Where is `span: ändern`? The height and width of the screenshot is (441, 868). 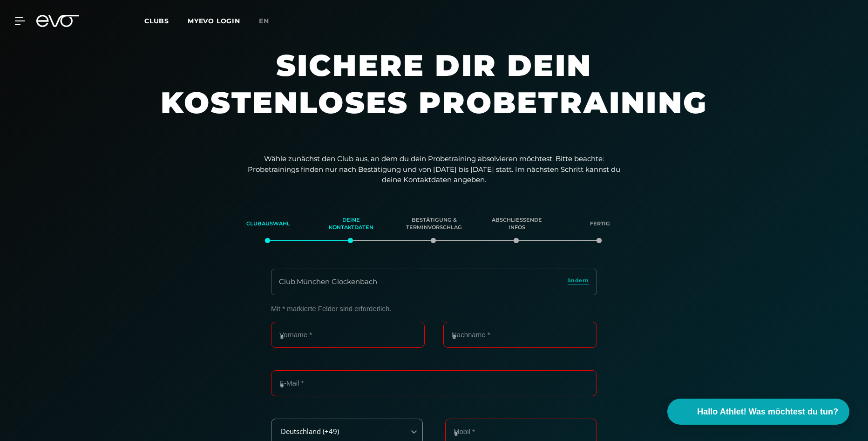
span: ändern is located at coordinates (579, 280).